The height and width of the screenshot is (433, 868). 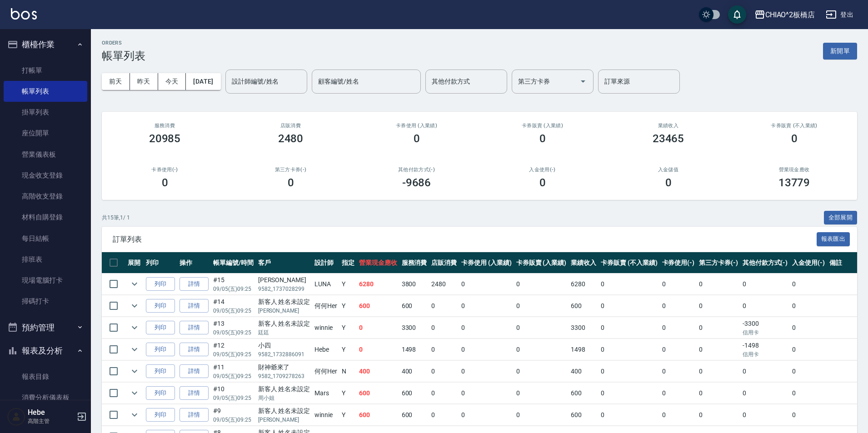 I want to click on a: 高階收支登錄, so click(x=45, y=196).